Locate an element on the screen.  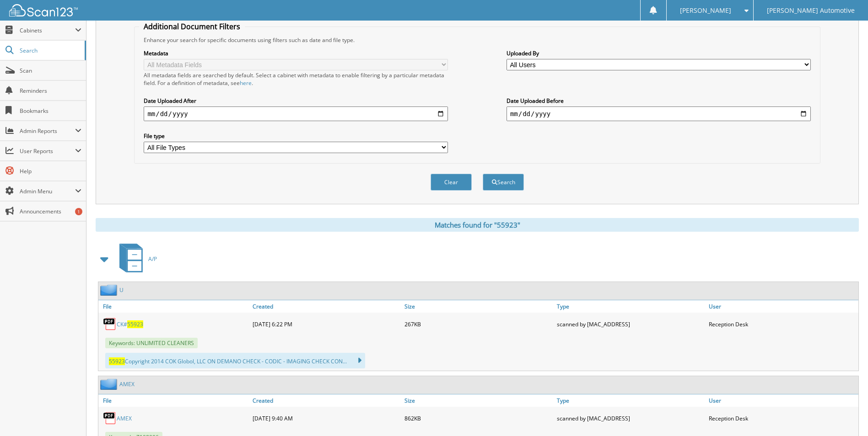
button: Search is located at coordinates (503, 182).